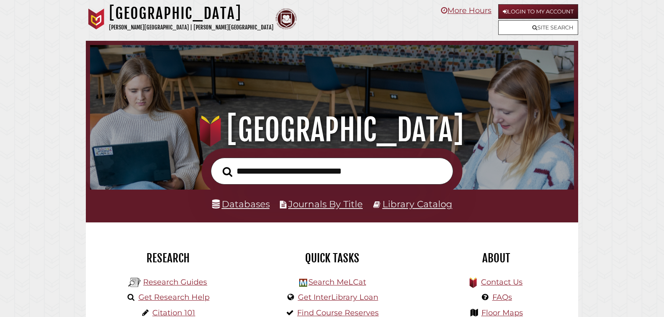 The height and width of the screenshot is (317, 664). What do you see at coordinates (241, 204) in the screenshot?
I see `a: Databases` at bounding box center [241, 204].